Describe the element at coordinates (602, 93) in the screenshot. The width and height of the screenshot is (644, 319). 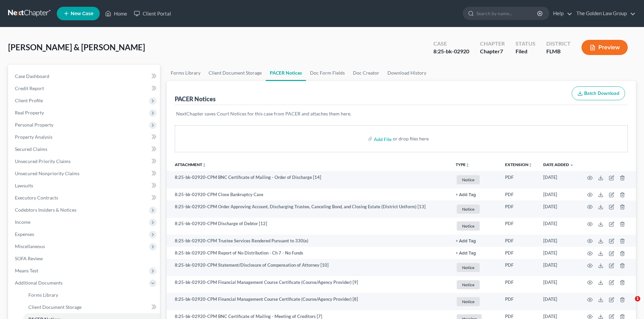
I see `span: Batch Download` at that location.